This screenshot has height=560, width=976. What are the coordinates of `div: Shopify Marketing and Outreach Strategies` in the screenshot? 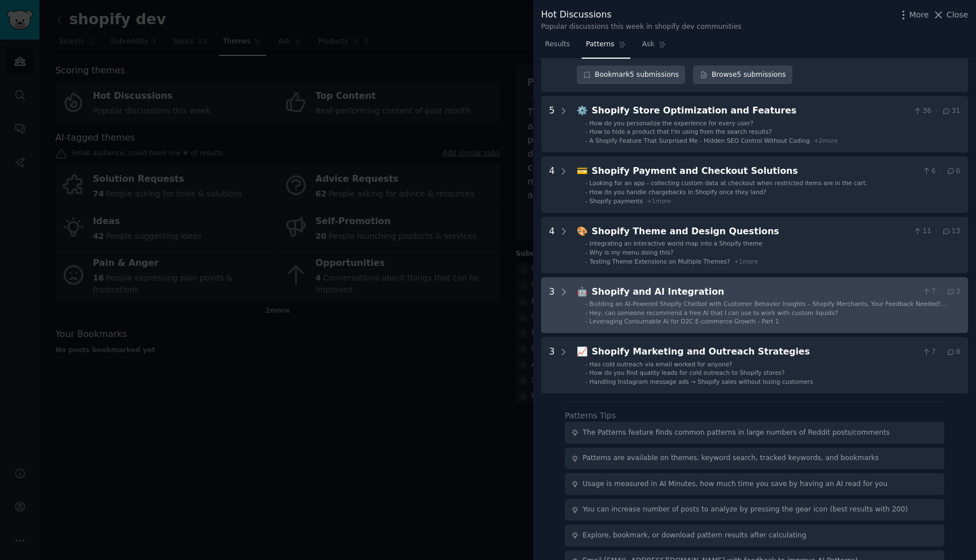 It's located at (755, 352).